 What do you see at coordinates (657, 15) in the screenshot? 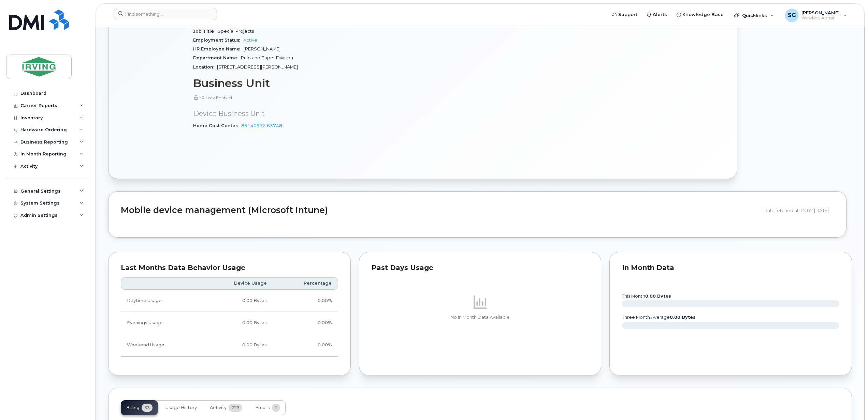
I see `a: Alerts` at bounding box center [657, 15].